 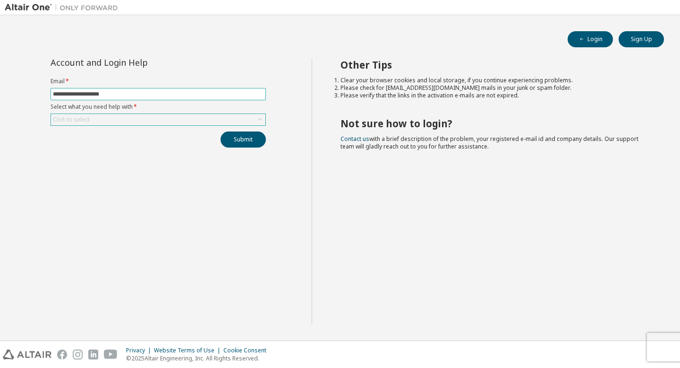 What do you see at coordinates (355, 138) in the screenshot?
I see `a: Contact us` at bounding box center [355, 138].